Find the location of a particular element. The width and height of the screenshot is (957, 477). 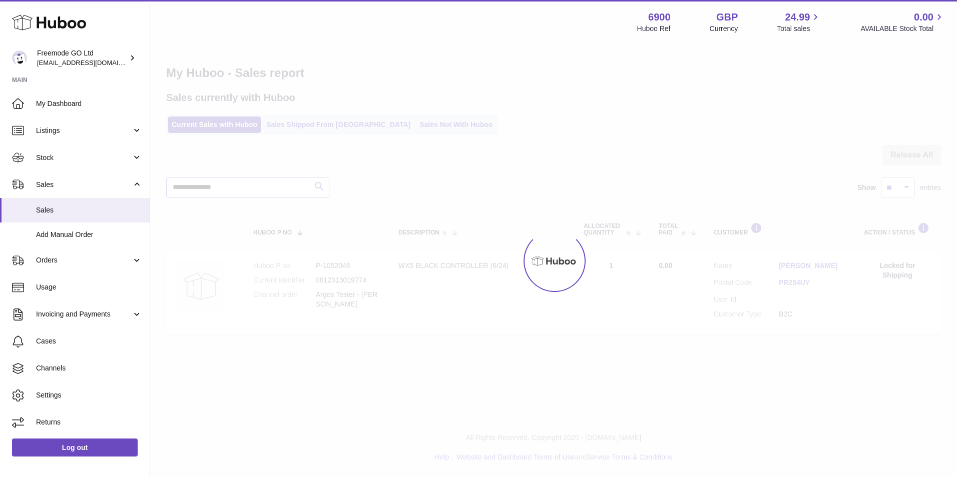

div: Currency is located at coordinates (724, 29).